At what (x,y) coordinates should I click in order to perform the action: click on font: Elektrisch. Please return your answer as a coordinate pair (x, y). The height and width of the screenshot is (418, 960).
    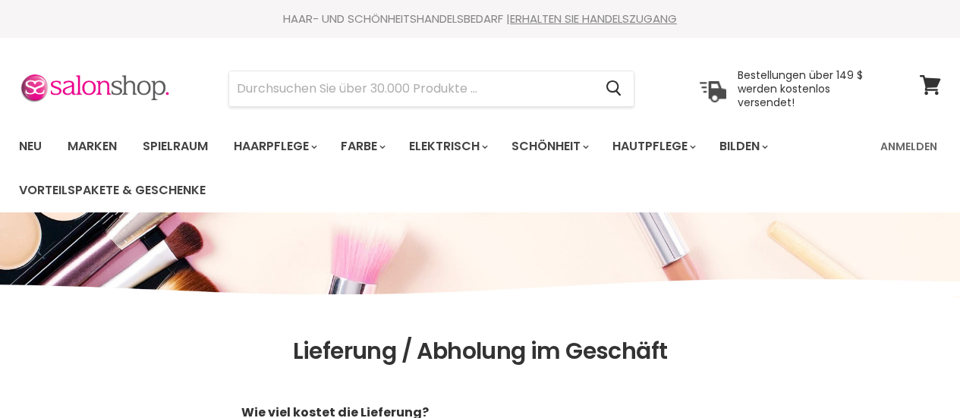
    Looking at the image, I should click on (444, 146).